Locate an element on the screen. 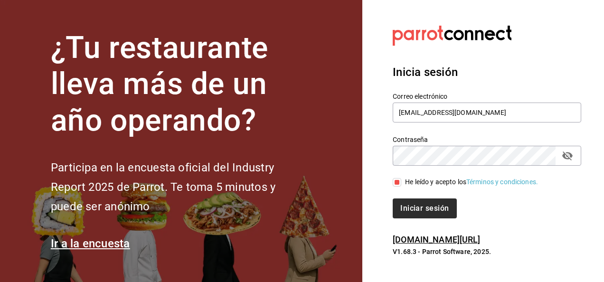 Image resolution: width=604 pixels, height=282 pixels. h2: Participa en la encuesta oficial del Industry Report 2025 de Parrot. Te toma 5 minutos y puede se... is located at coordinates (179, 187).